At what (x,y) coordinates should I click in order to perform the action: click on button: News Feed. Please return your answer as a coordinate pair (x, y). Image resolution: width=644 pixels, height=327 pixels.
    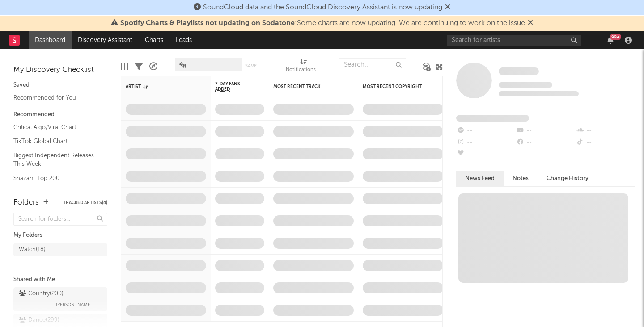
    Looking at the image, I should click on (480, 178).